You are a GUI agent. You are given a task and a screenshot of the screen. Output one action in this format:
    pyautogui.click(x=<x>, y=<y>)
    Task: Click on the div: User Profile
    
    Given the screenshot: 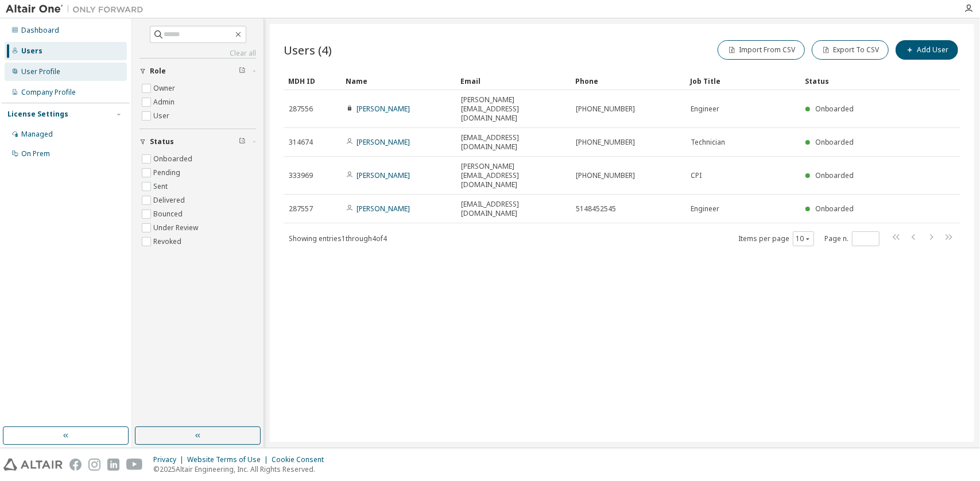 What is the action you would take?
    pyautogui.click(x=40, y=72)
    